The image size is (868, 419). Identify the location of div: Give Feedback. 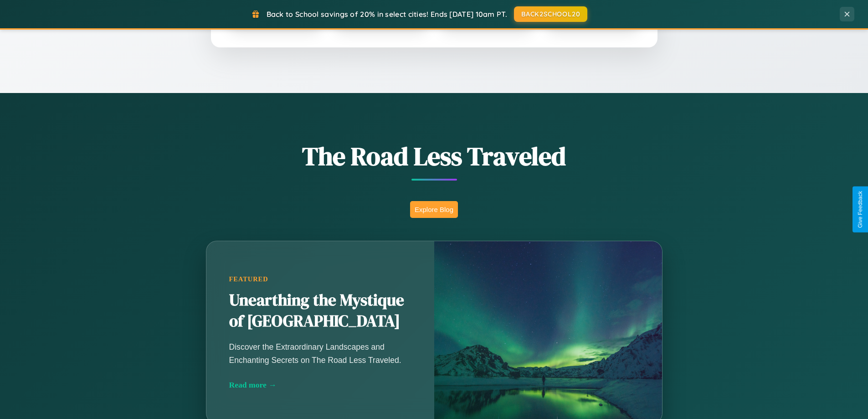
(860, 209).